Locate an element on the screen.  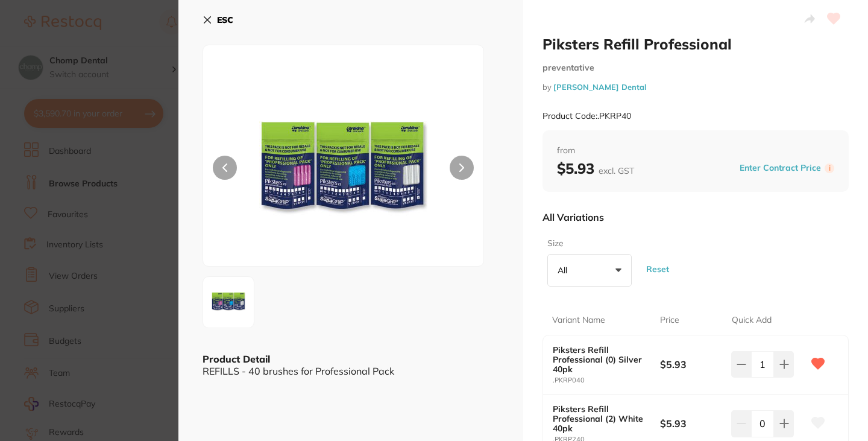
p: Variant Name is located at coordinates (579, 320).